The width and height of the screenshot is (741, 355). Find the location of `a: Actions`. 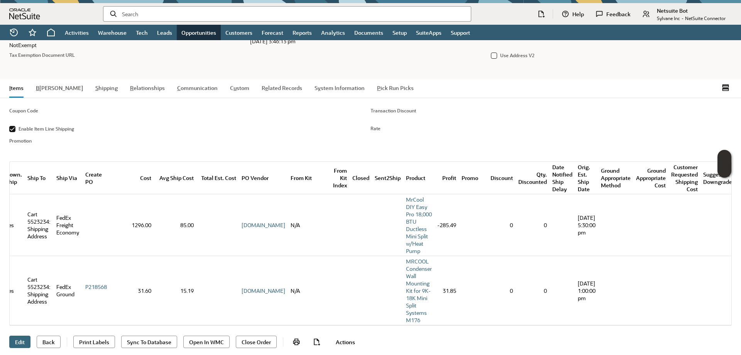

a: Actions is located at coordinates (345, 341).